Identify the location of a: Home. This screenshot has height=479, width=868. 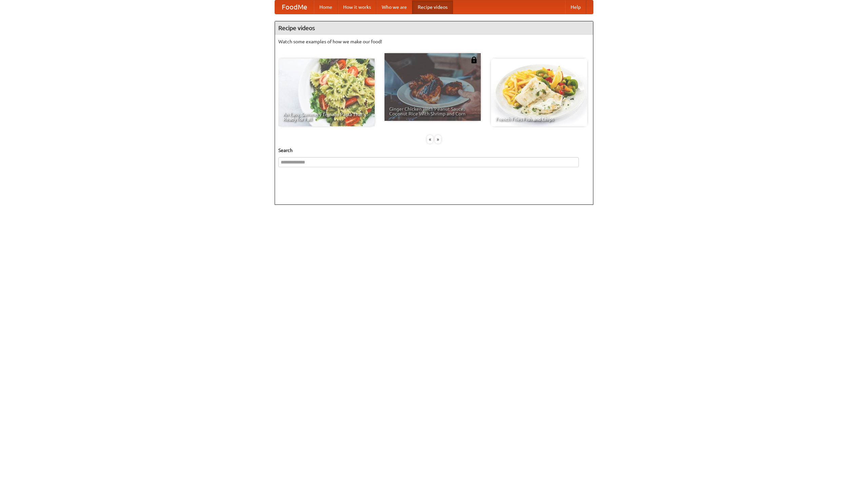
(326, 7).